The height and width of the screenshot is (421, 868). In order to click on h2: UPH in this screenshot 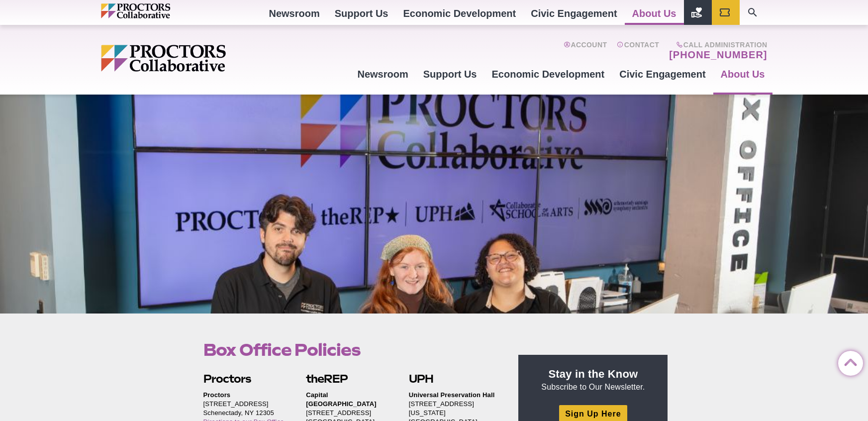, I will do `click(452, 379)`.